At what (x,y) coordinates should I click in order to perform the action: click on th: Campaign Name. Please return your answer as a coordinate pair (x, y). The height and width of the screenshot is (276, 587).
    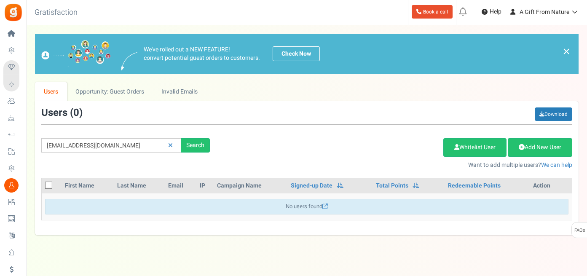
    Looking at the image, I should click on (251, 186).